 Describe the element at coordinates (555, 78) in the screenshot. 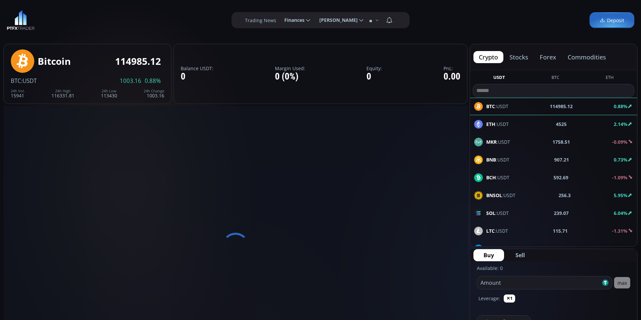

I see `button: BTC` at that location.